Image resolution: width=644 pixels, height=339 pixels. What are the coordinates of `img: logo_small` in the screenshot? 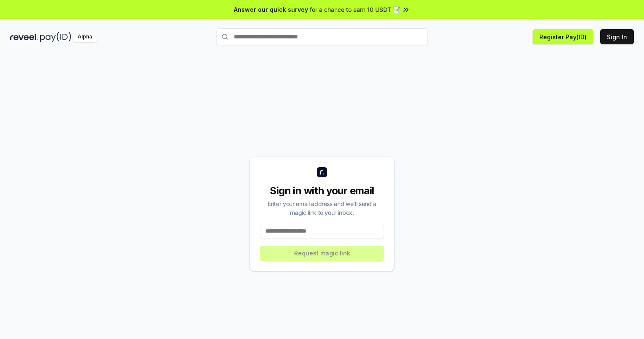 It's located at (322, 172).